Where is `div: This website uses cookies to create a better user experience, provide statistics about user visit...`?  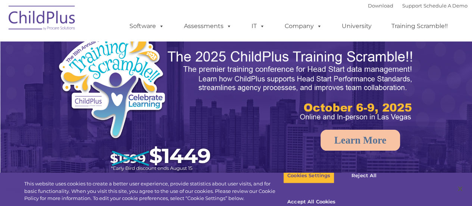 div: This website uses cookies to create a better user experience, provide statistics about user visit... is located at coordinates (154, 191).